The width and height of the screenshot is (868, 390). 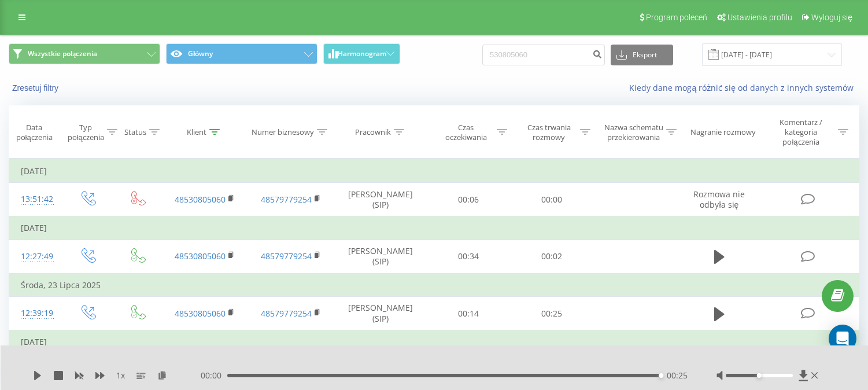 What do you see at coordinates (283, 132) in the screenshot?
I see `div: Numer biznesowy` at bounding box center [283, 132].